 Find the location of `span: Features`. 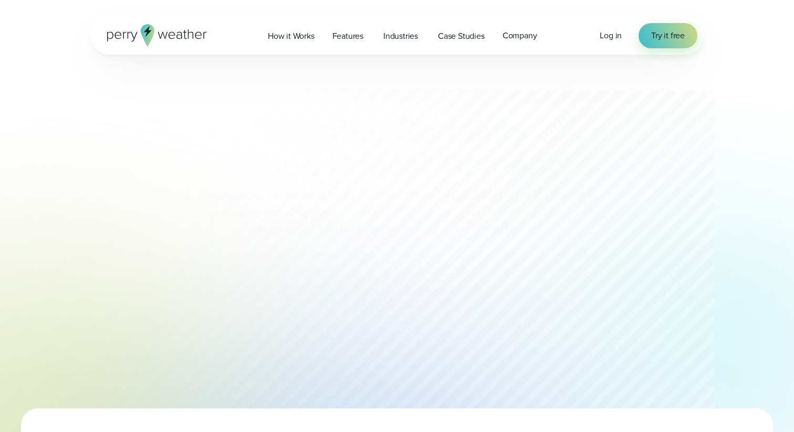

span: Features is located at coordinates (348, 36).